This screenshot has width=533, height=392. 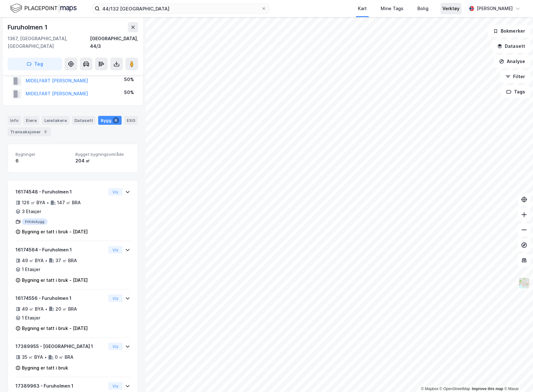 I want to click on div: 3, so click(x=45, y=132).